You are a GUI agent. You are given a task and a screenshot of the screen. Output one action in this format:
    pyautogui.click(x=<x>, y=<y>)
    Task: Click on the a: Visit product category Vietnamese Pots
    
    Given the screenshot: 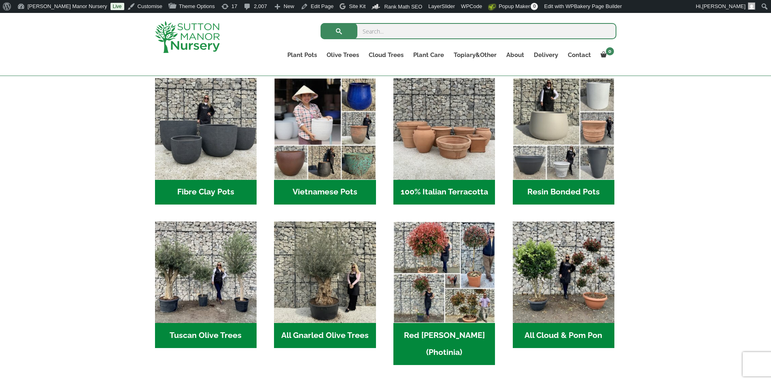 What is the action you would take?
    pyautogui.click(x=324, y=141)
    